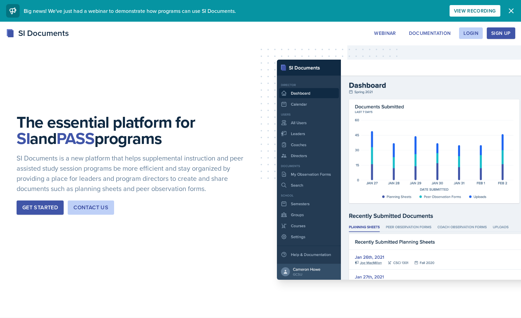 The width and height of the screenshot is (521, 318). Describe the element at coordinates (130, 11) in the screenshot. I see `span: Big news! We've just had a webinar to demonstrate how programs can use SI Documents.` at that location.